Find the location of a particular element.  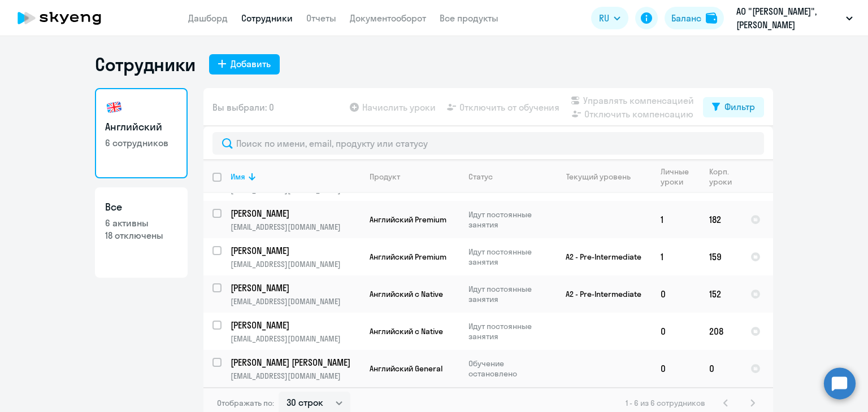

a: Все продукты is located at coordinates (470, 18).